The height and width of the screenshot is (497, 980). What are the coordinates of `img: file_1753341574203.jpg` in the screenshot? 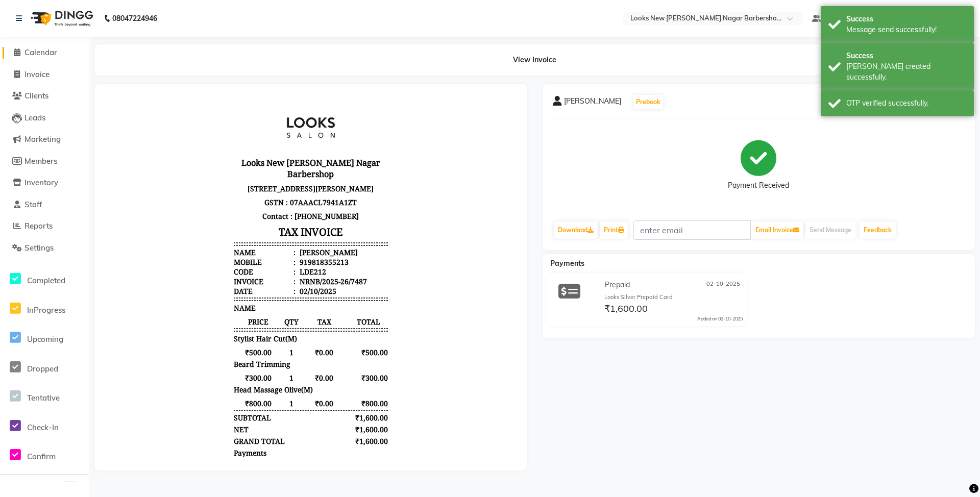 It's located at (206, 34).